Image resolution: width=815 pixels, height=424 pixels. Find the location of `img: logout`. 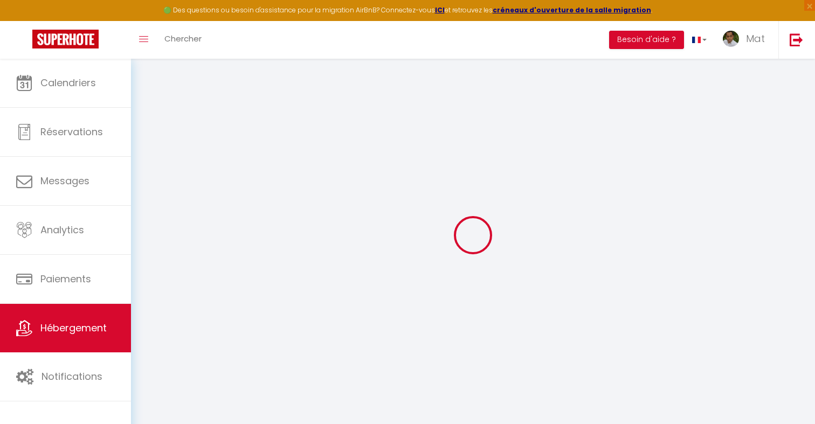

img: logout is located at coordinates (796, 39).